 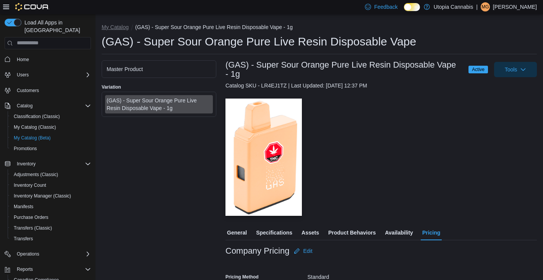 What do you see at coordinates (32, 7) in the screenshot?
I see `img: Cova` at bounding box center [32, 7].